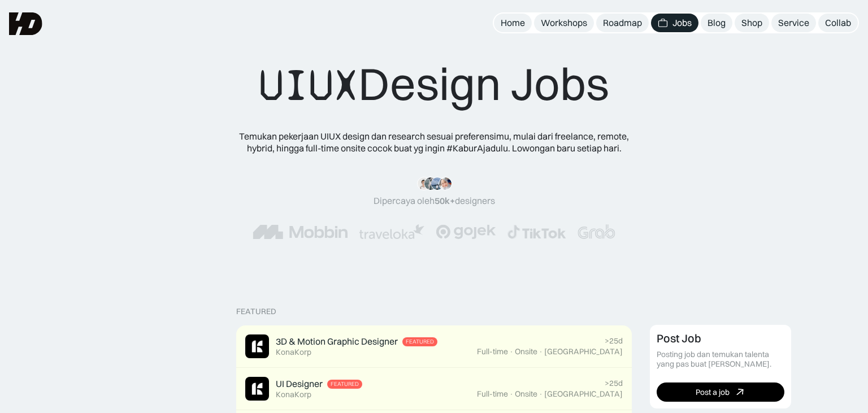  What do you see at coordinates (564, 22) in the screenshot?
I see `div: Workshops` at bounding box center [564, 22].